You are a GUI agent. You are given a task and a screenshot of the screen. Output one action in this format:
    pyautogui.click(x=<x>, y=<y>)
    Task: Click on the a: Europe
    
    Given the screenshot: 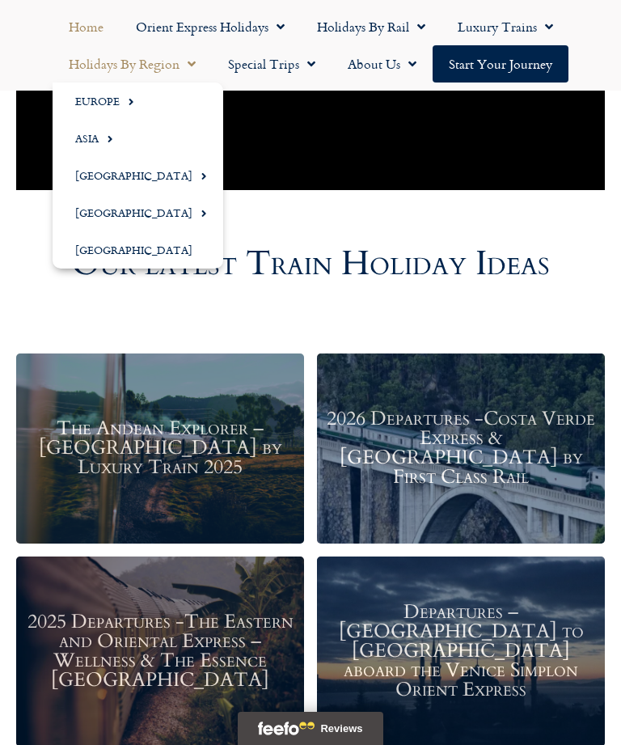 What is the action you would take?
    pyautogui.click(x=138, y=101)
    